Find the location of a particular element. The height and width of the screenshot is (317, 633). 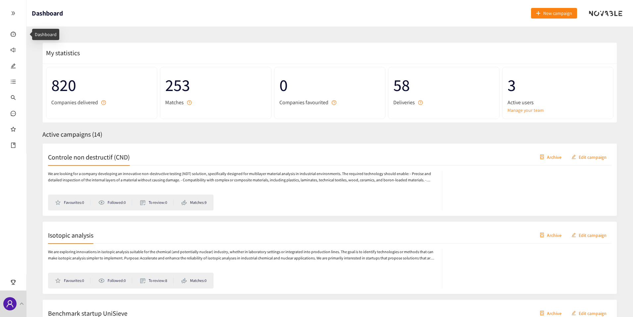

span: New campaign is located at coordinates (558, 13).